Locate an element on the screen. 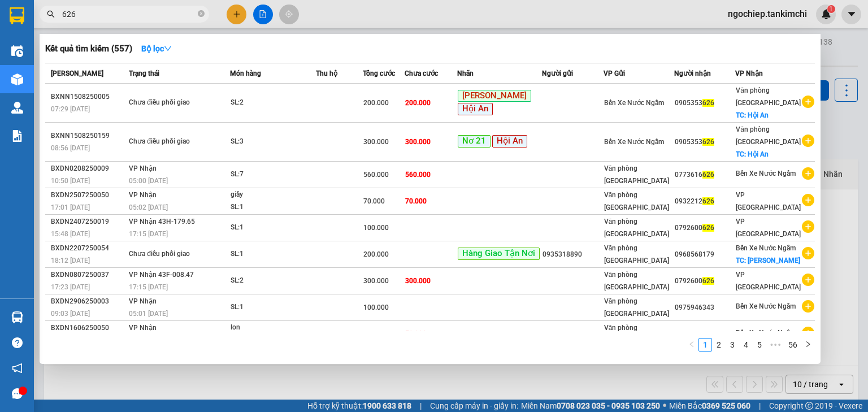 This screenshot has height=412, width=868. div: 0935318890 is located at coordinates (572, 254).